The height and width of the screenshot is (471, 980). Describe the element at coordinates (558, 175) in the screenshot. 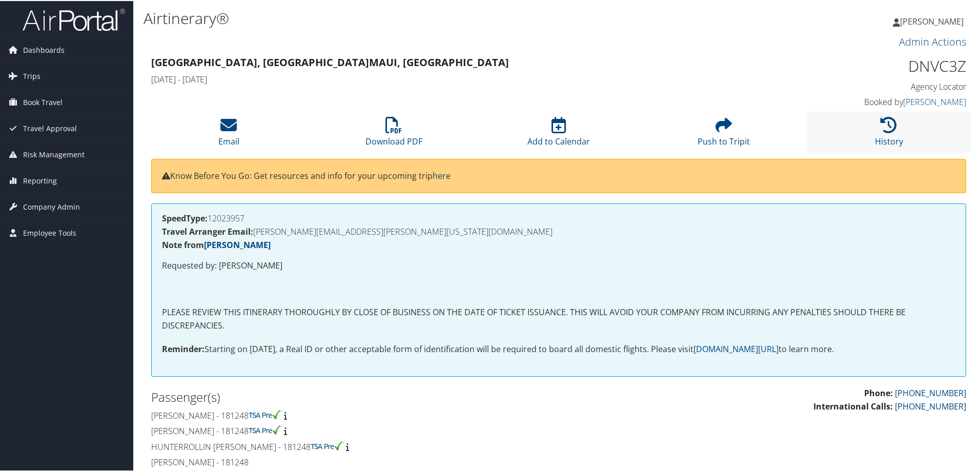

I see `p: Know Before You Go: Get resources and info for your upcoming trip` at that location.